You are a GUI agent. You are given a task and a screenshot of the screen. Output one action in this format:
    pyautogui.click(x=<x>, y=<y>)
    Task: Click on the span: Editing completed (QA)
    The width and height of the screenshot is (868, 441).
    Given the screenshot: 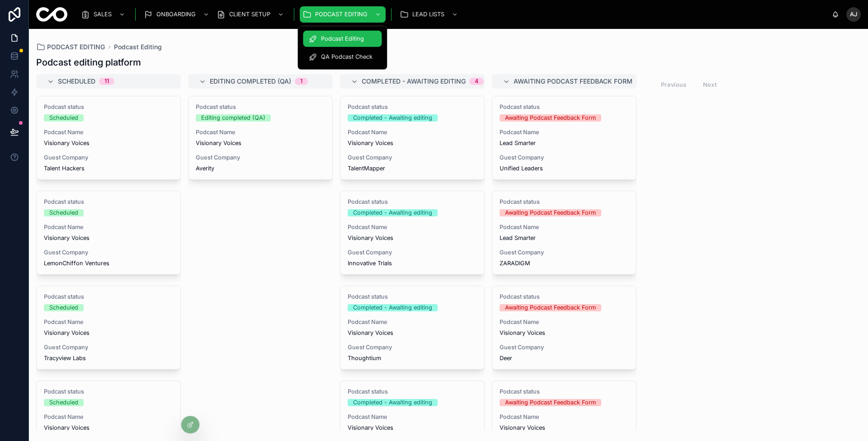 What is the action you would take?
    pyautogui.click(x=251, y=81)
    